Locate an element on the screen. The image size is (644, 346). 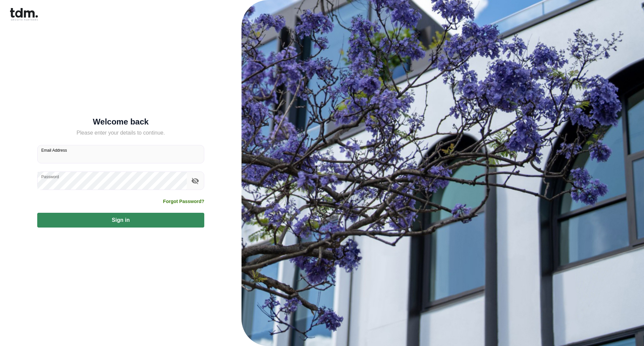
h5: Please enter your details to continue. is located at coordinates (121, 133).